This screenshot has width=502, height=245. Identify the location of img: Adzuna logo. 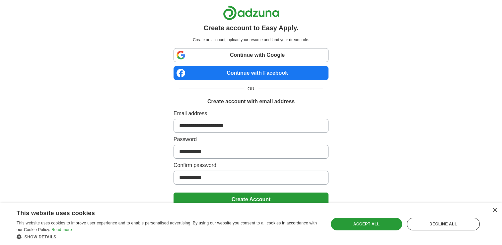
(251, 13).